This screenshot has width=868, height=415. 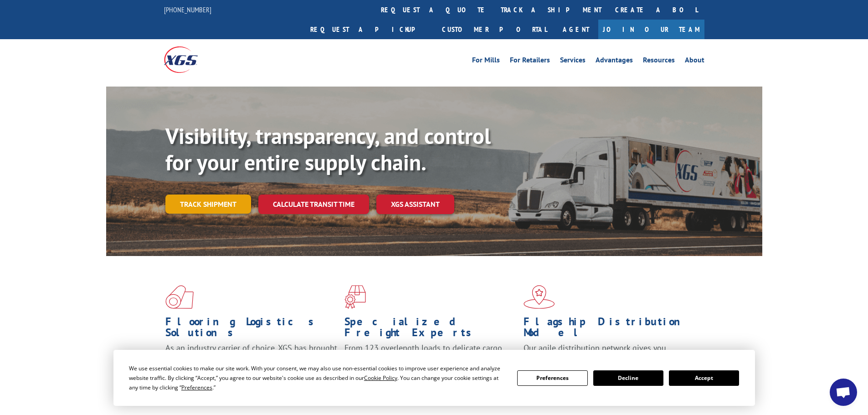 I want to click on div: Cookie Consent Prompt, so click(x=434, y=378).